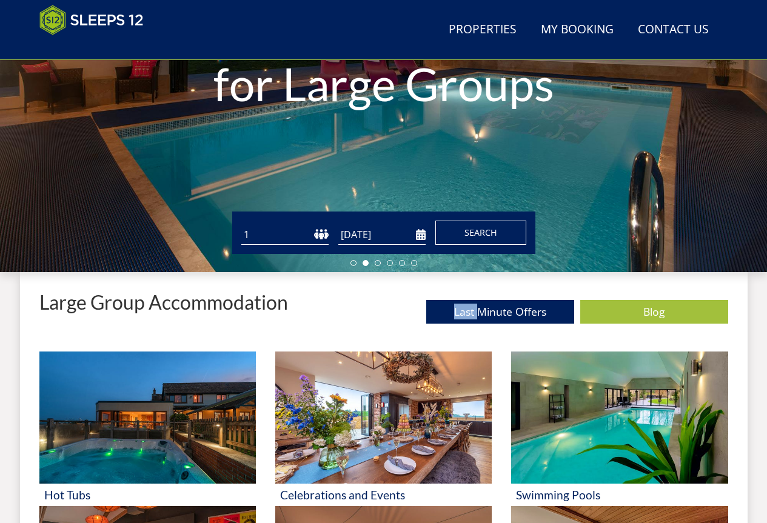 The height and width of the screenshot is (523, 767). Describe the element at coordinates (654, 312) in the screenshot. I see `a: Blog` at that location.